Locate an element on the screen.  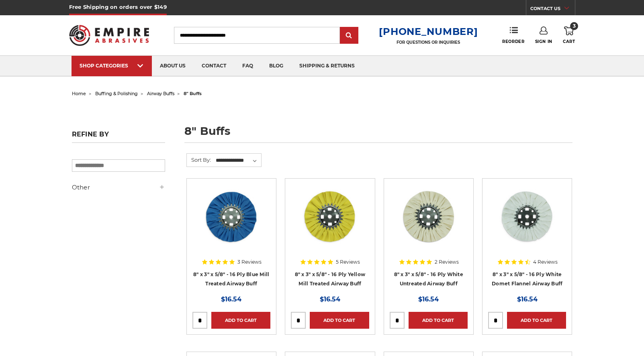
span: Cart is located at coordinates (568, 41).